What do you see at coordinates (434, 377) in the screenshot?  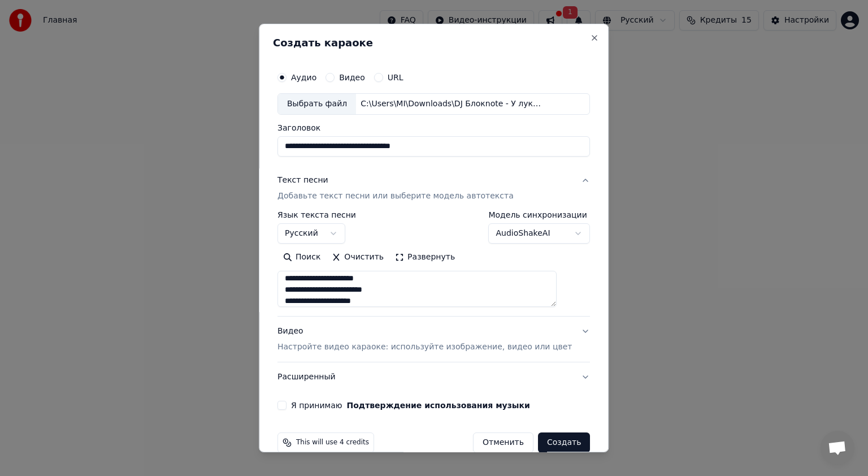 I see `button: Расширенный` at bounding box center [434, 377].